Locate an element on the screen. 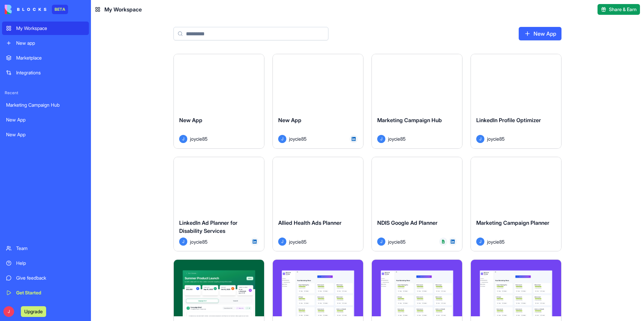 This screenshot has width=644, height=321. a: Marketing Campaign Hub is located at coordinates (45, 105).